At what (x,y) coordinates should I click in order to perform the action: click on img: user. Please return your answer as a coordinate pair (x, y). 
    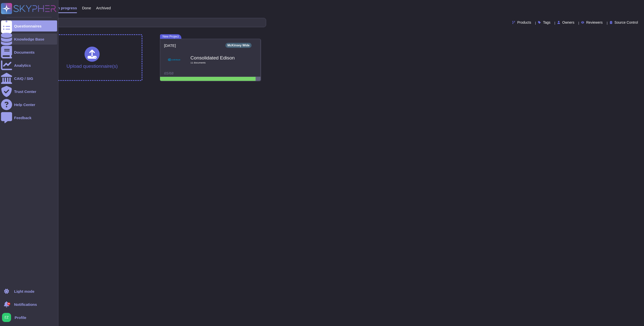
    Looking at the image, I should click on (6, 317).